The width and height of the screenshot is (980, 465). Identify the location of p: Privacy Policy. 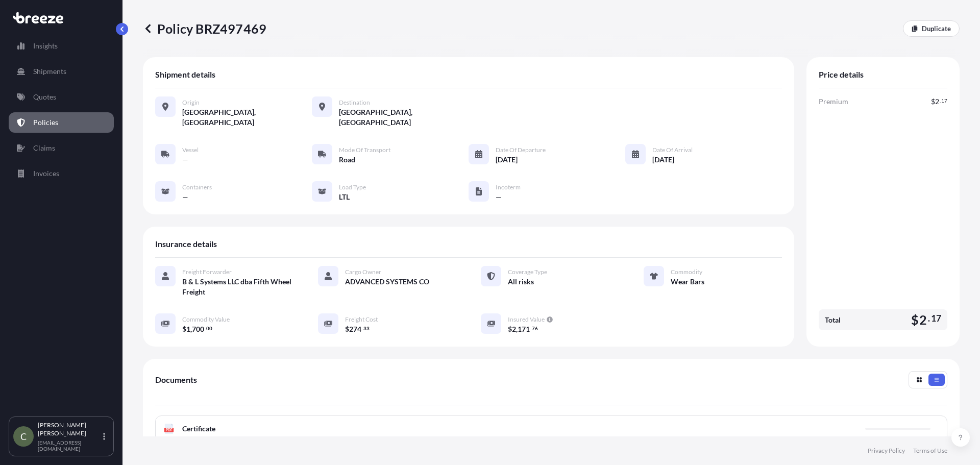
(886, 451).